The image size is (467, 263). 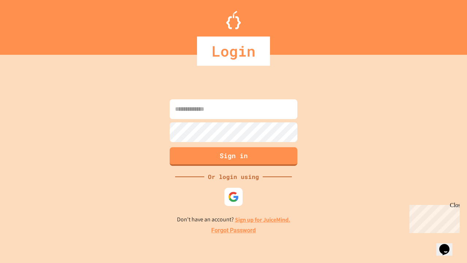 What do you see at coordinates (233, 51) in the screenshot?
I see `div: Login` at bounding box center [233, 51].